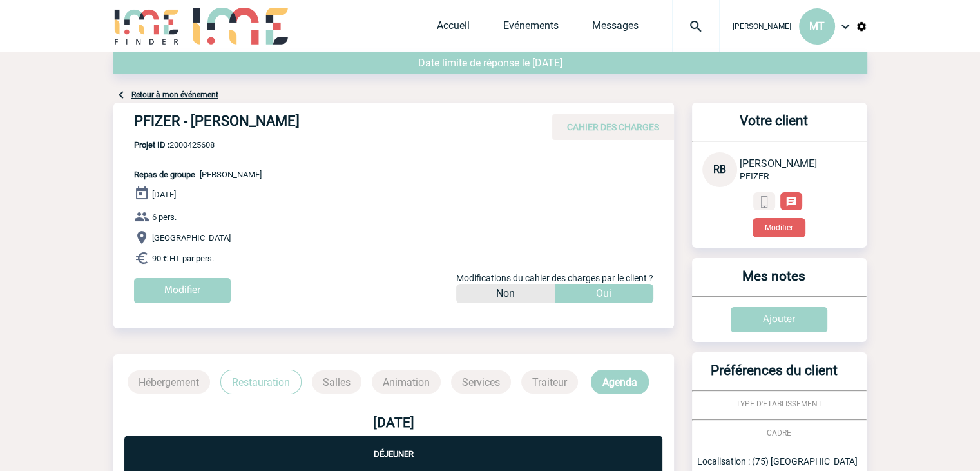  I want to click on span: TYPE D'ETABLISSEMENT, so click(779, 403).